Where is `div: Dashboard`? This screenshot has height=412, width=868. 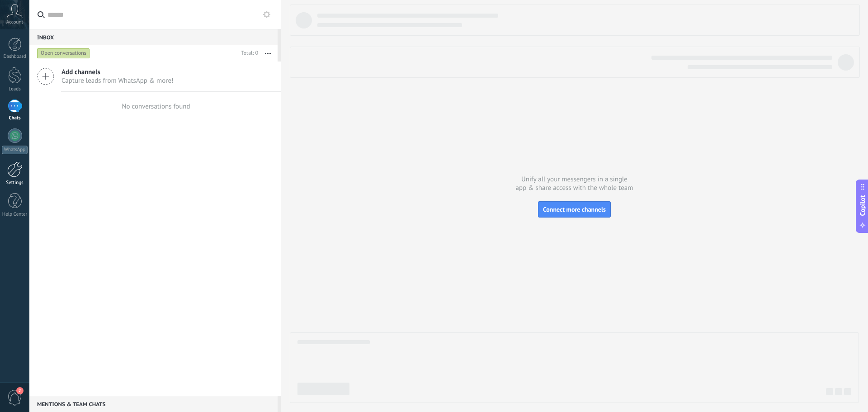 div: Dashboard is located at coordinates (15, 56).